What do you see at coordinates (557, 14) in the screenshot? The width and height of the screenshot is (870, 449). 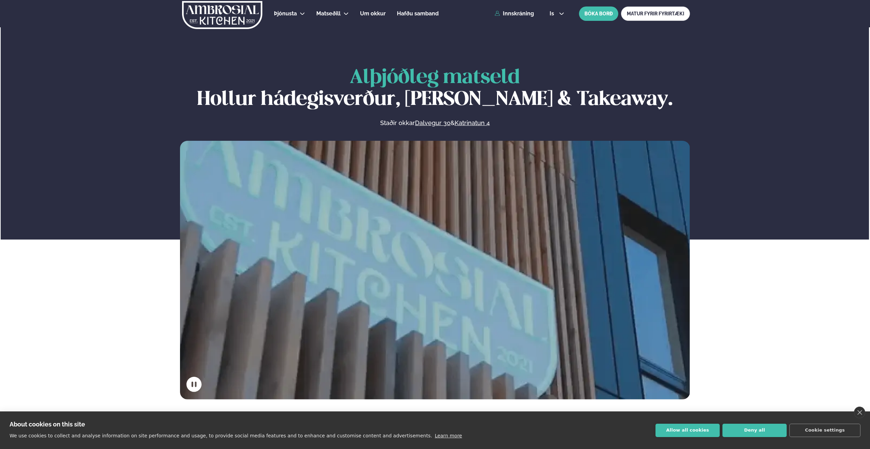 I see `button: is` at bounding box center [557, 14].